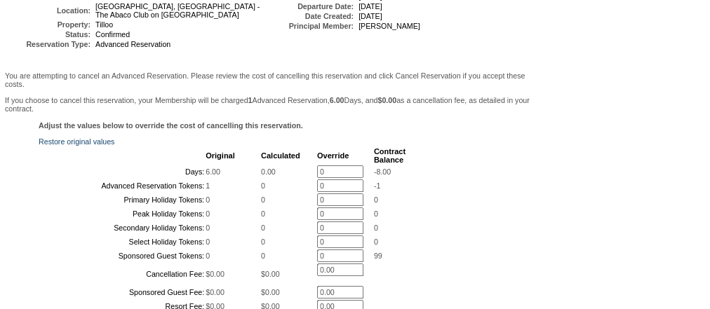 Image resolution: width=710 pixels, height=309 pixels. Describe the element at coordinates (122, 293) in the screenshot. I see `td: Sponsored Guest Fee:` at that location.